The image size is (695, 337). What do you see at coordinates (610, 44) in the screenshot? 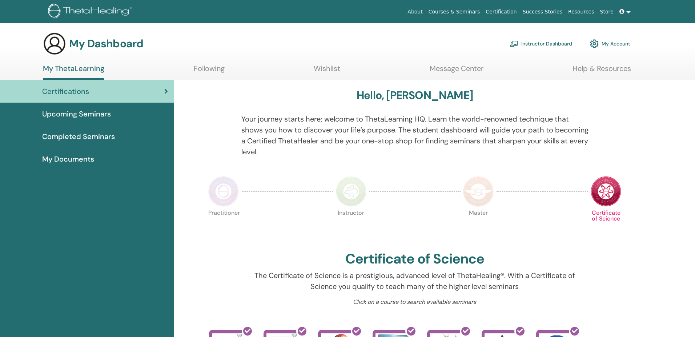
I see `a: My Account` at bounding box center [610, 44].